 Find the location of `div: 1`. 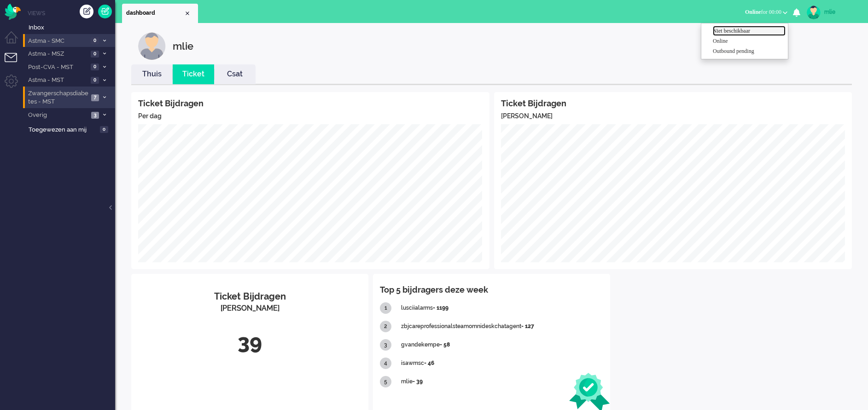

div: 1 is located at coordinates (385, 308).